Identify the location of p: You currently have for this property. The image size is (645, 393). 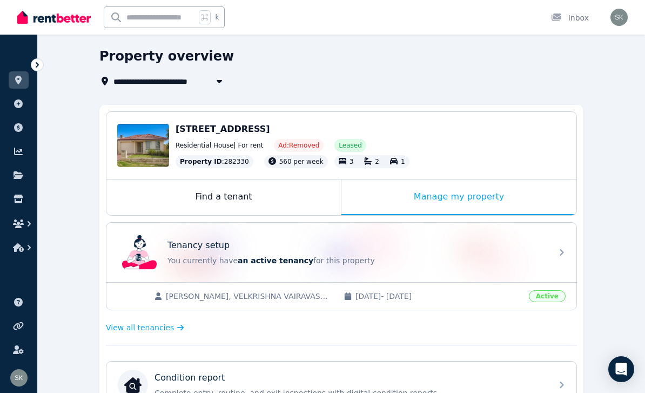
(357, 260).